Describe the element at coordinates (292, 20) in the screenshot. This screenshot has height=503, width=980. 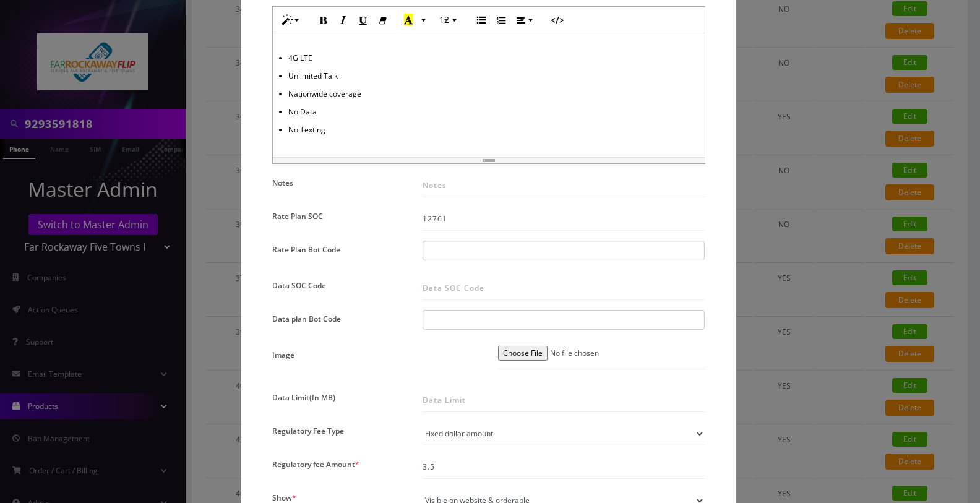
I see `button: Style` at that location.